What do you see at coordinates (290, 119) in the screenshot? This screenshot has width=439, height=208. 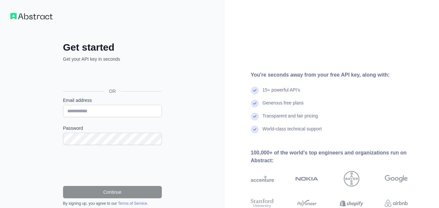 I see `div: Transparent and fair pricing` at bounding box center [290, 119].